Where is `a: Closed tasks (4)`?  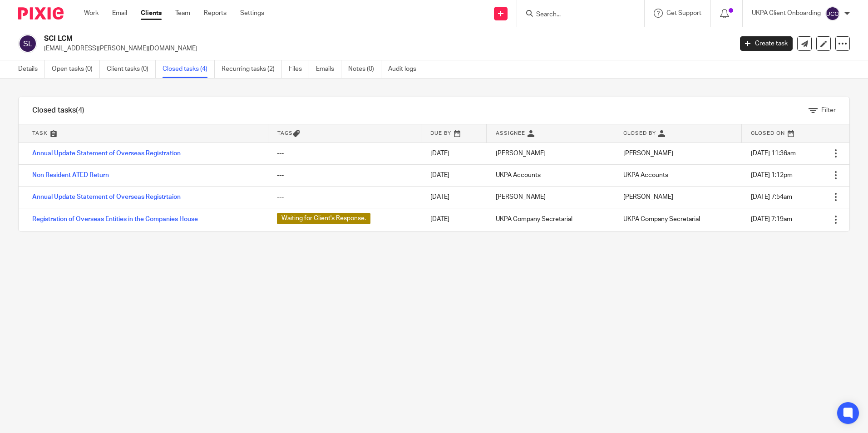
a: Closed tasks (4) is located at coordinates (189, 69).